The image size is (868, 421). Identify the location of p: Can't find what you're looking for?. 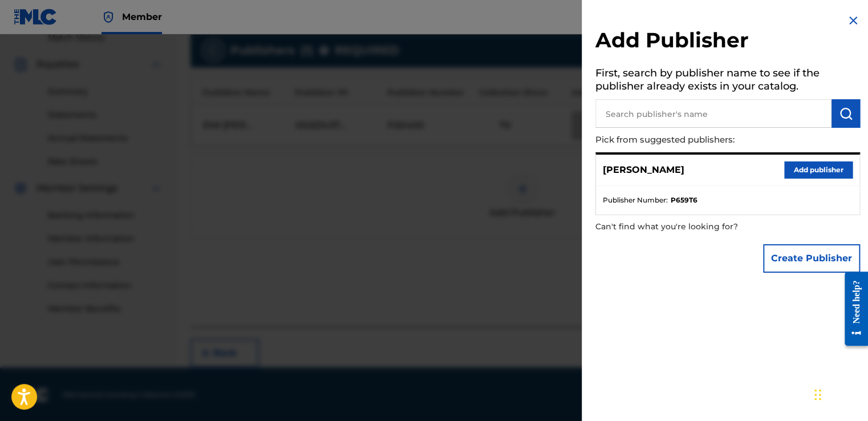
(695, 226).